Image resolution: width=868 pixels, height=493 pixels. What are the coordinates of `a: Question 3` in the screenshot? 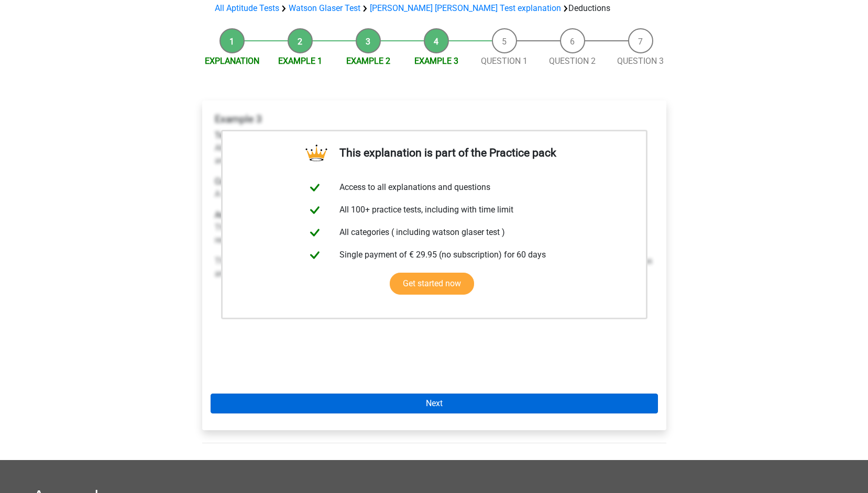 It's located at (641, 61).